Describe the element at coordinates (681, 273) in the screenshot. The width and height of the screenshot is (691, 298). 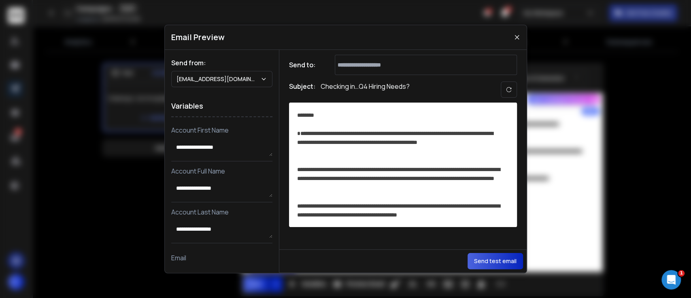
I see `span: 1` at that location.